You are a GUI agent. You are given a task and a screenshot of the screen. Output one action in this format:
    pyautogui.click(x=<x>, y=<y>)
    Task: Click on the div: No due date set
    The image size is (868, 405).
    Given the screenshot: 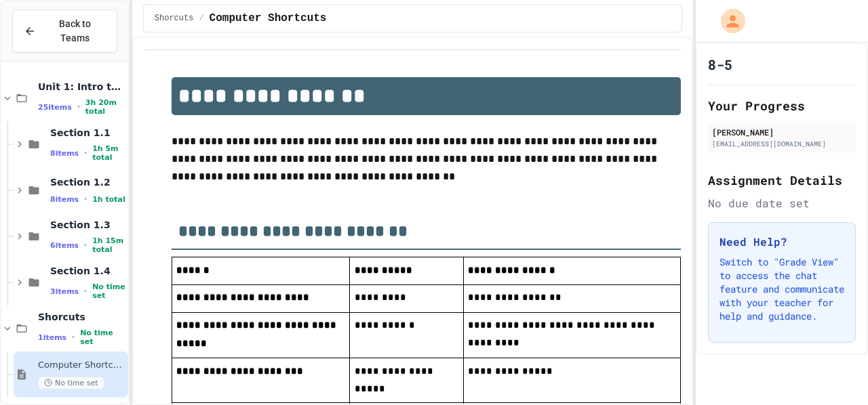 What is the action you would take?
    pyautogui.click(x=782, y=204)
    